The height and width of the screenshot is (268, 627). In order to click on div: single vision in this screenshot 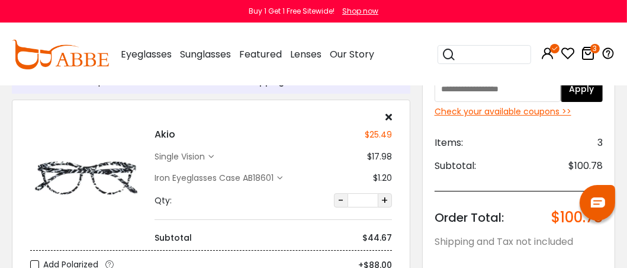, I will do `click(181, 156)`.